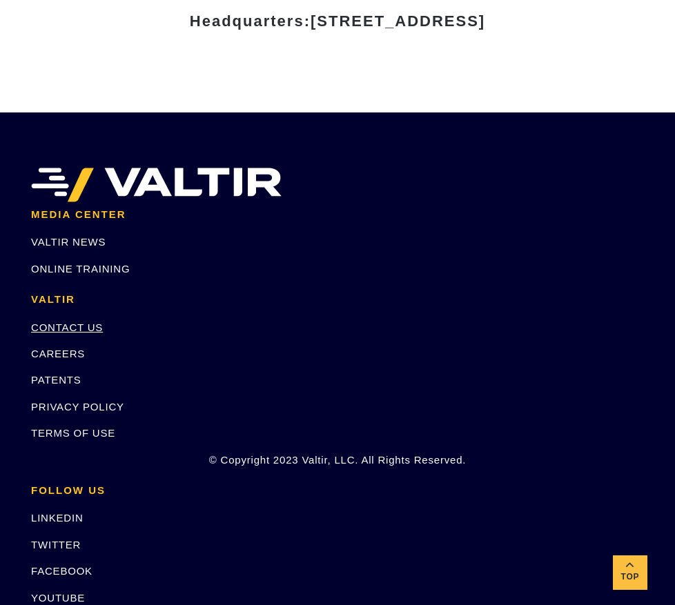  I want to click on p: © Copyright 2023 Valtir, LLC. All Rights Reserved., so click(337, 460).